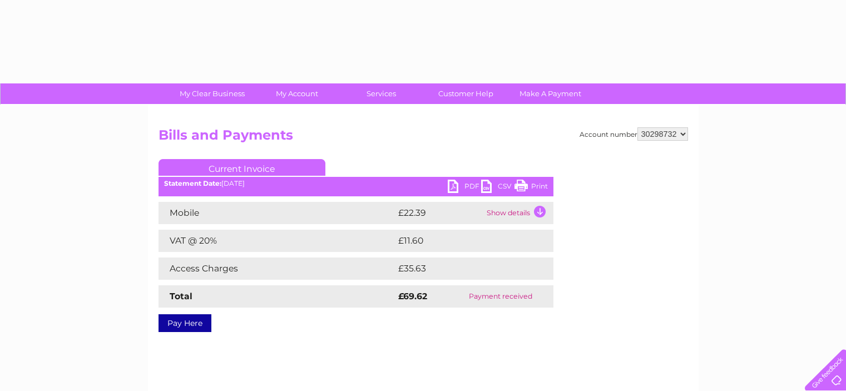  Describe the element at coordinates (439, 213) in the screenshot. I see `td: £22.39` at that location.